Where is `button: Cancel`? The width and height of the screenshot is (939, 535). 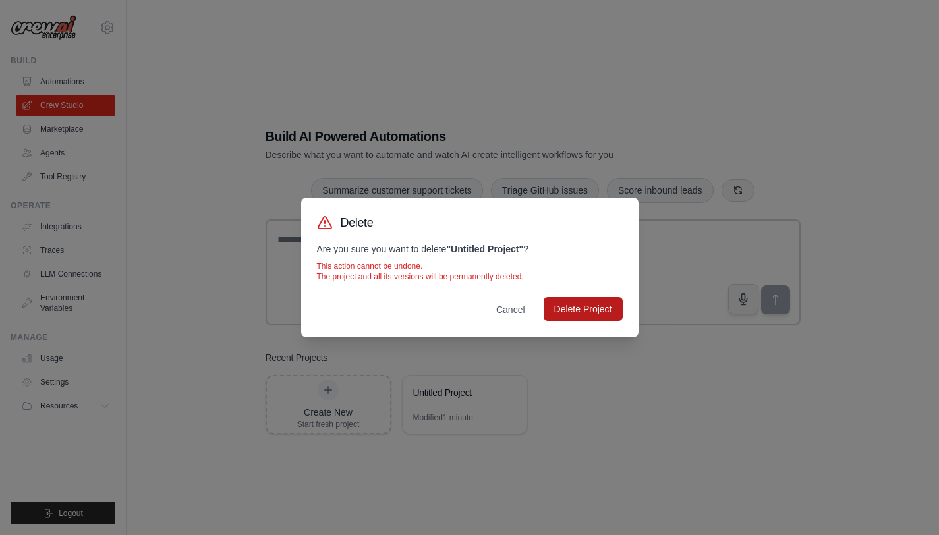
button: Cancel is located at coordinates (510, 310).